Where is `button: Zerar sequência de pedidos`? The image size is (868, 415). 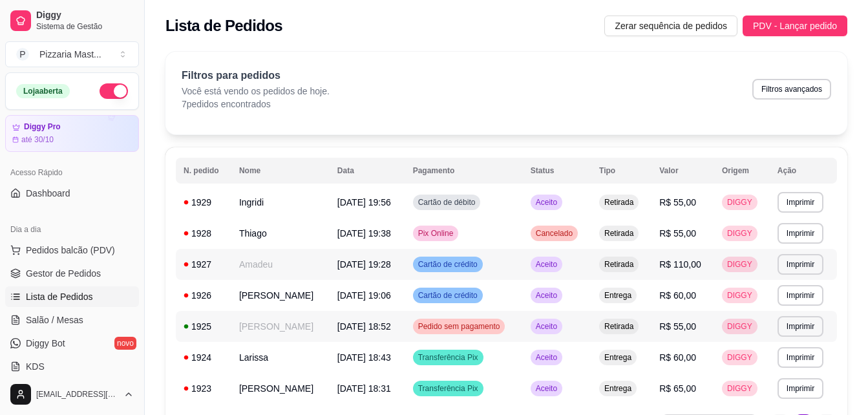
button: Zerar sequência de pedidos is located at coordinates (671, 26).